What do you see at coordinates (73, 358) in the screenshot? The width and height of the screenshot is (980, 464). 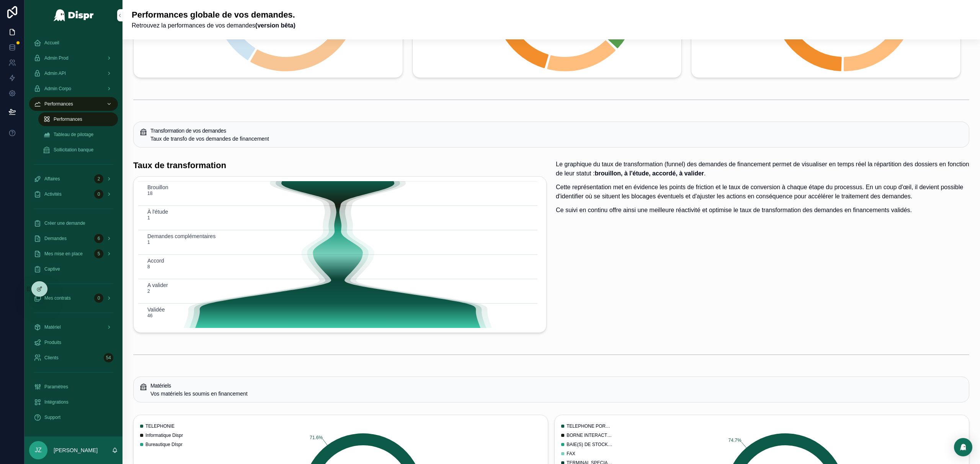 I see `a: Clients54` at bounding box center [73, 358].